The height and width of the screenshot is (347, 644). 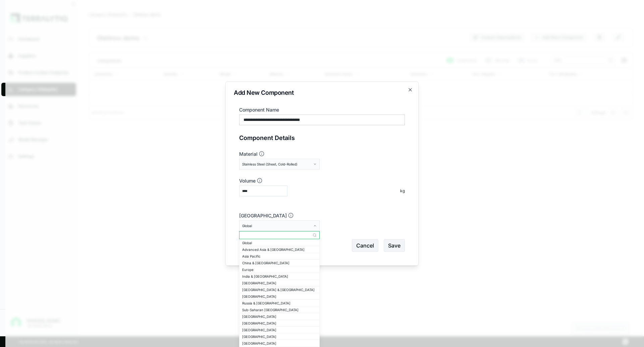 I want to click on button: Save, so click(x=394, y=246).